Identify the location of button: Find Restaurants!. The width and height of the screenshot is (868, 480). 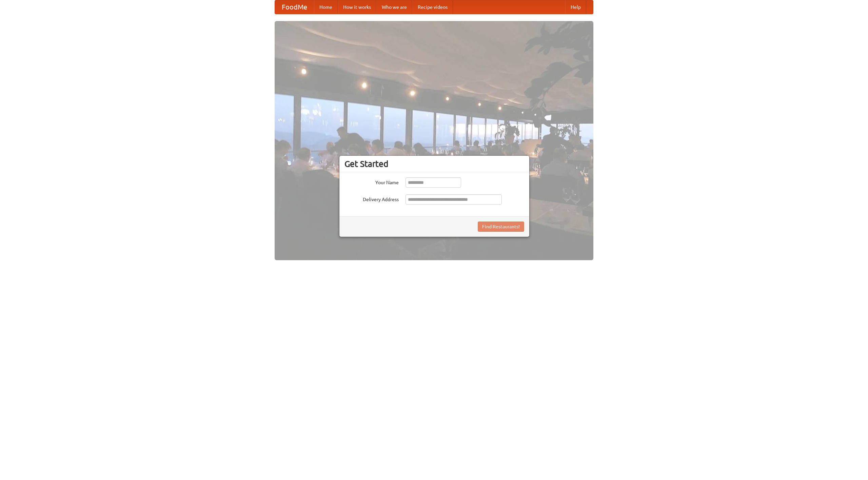
(500, 226).